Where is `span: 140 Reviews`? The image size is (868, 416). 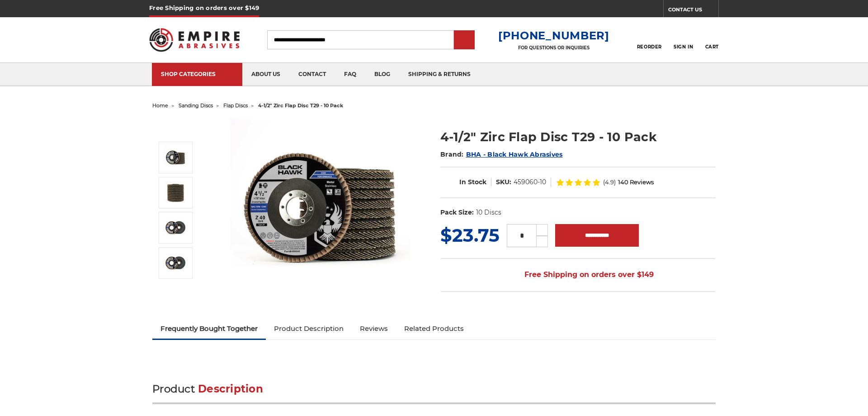 span: 140 Reviews is located at coordinates (636, 182).